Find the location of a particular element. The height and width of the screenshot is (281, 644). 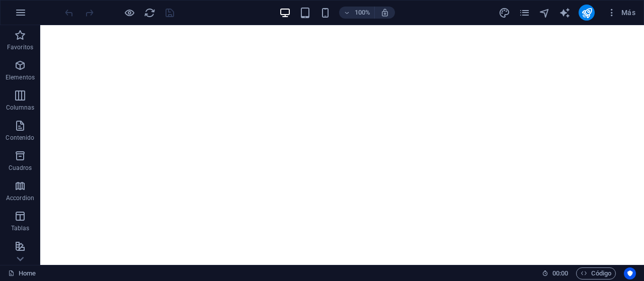

i: Diseño (Ctrl+Alt+Y) is located at coordinates (504, 12).